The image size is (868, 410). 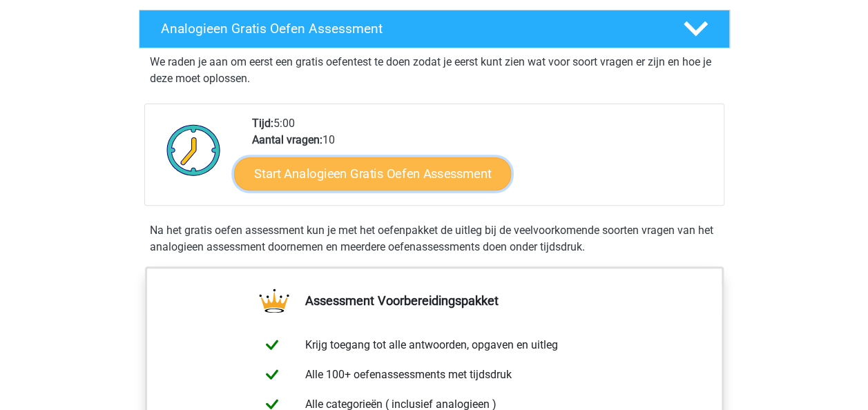 I want to click on b: Aantal vragen:, so click(x=287, y=140).